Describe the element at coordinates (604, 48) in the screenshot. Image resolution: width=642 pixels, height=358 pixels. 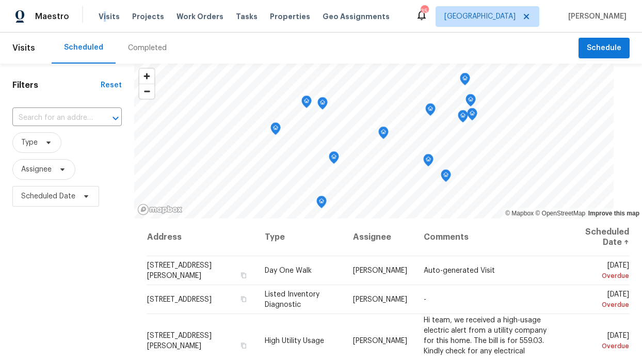
I see `span: Schedule` at that location.